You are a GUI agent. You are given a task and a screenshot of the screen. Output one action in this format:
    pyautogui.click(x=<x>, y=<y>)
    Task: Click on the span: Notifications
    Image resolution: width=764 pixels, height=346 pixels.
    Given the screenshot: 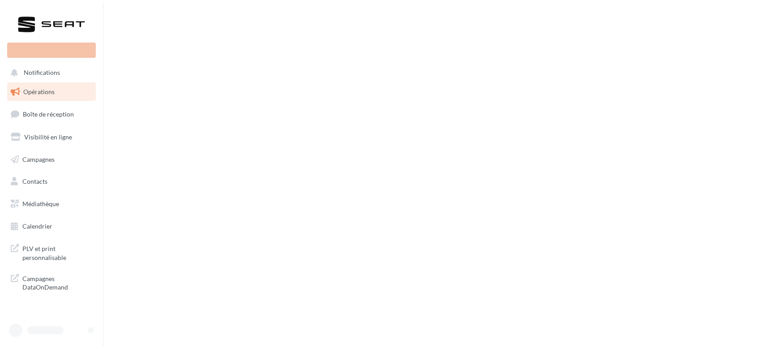 What is the action you would take?
    pyautogui.click(x=42, y=73)
    